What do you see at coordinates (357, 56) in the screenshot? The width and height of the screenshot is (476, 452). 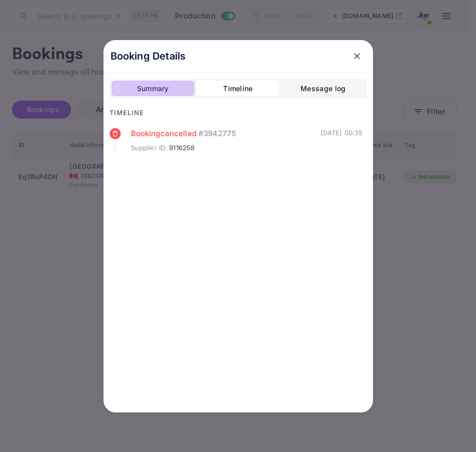 I see `button: close` at bounding box center [357, 56].